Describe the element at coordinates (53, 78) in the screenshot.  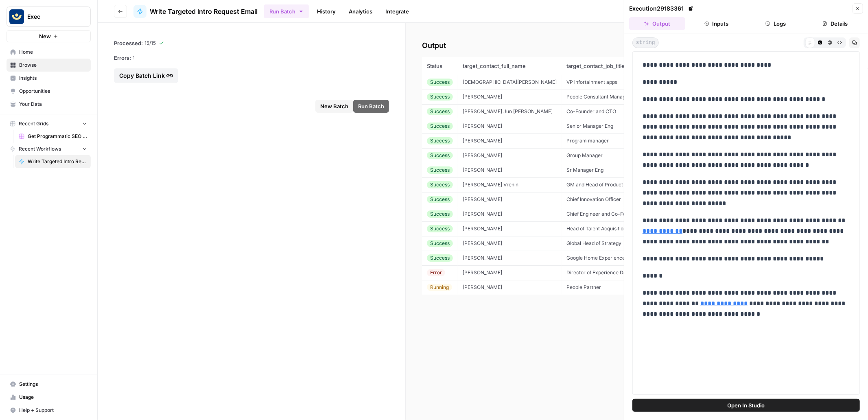
I see `span: Insights` at that location.